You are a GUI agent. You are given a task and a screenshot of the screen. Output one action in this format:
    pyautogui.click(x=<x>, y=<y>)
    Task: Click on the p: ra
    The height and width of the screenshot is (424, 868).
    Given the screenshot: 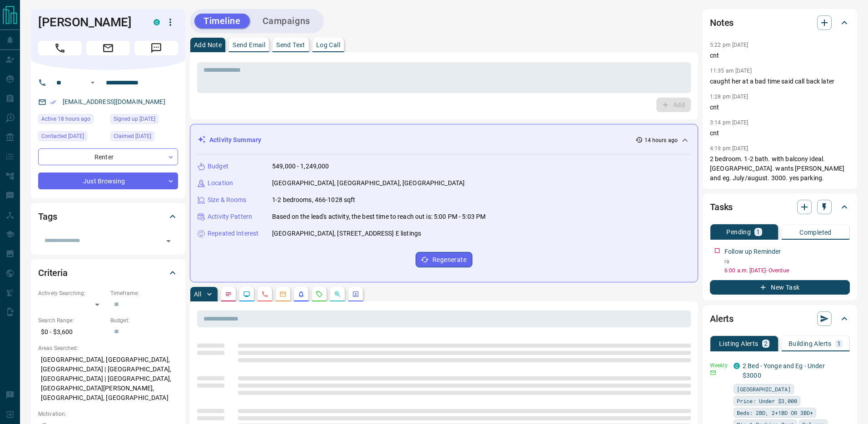 What is the action you would take?
    pyautogui.click(x=787, y=261)
    